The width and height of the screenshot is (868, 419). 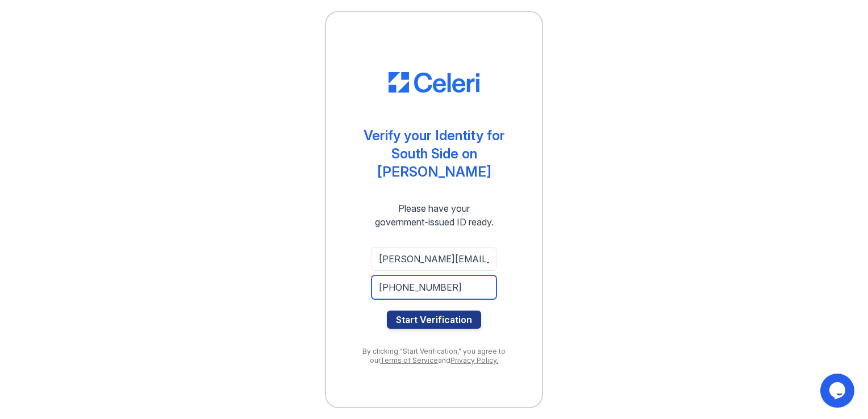 I want to click on img: CE_Logo_Blue-a8612792a0a2168367f1c8372b55b34899dd931a85d93a1a3d3e32e68fde9ad4.png, so click(x=434, y=82).